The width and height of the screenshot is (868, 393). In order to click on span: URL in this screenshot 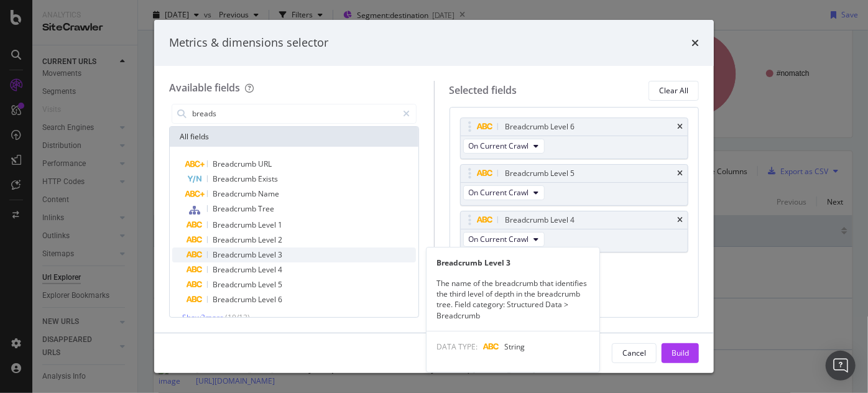, I will do `click(265, 164)`.